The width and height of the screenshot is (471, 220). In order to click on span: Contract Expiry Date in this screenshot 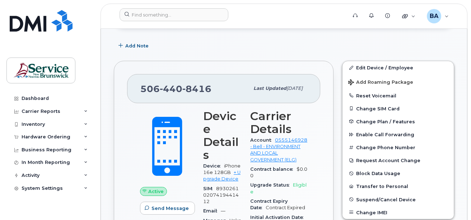, I will do `click(269, 204)`.